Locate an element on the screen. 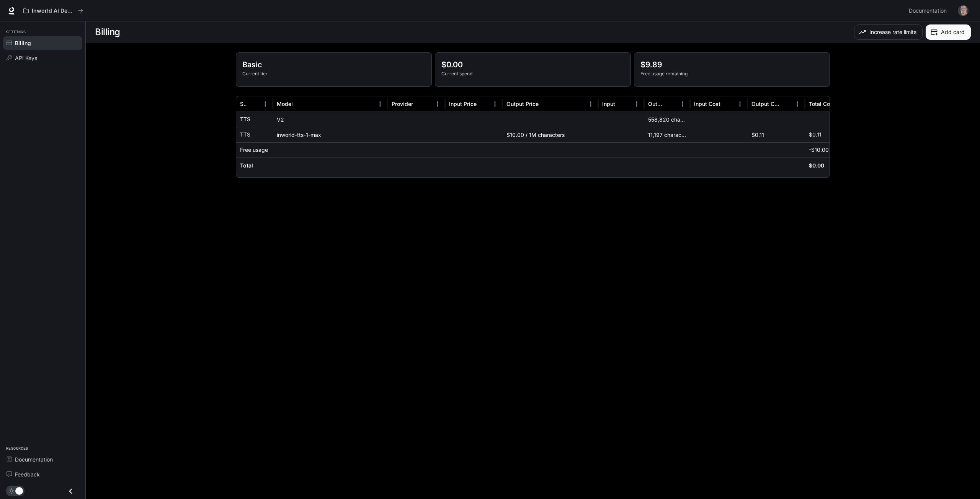  span: Feedback is located at coordinates (27, 474).